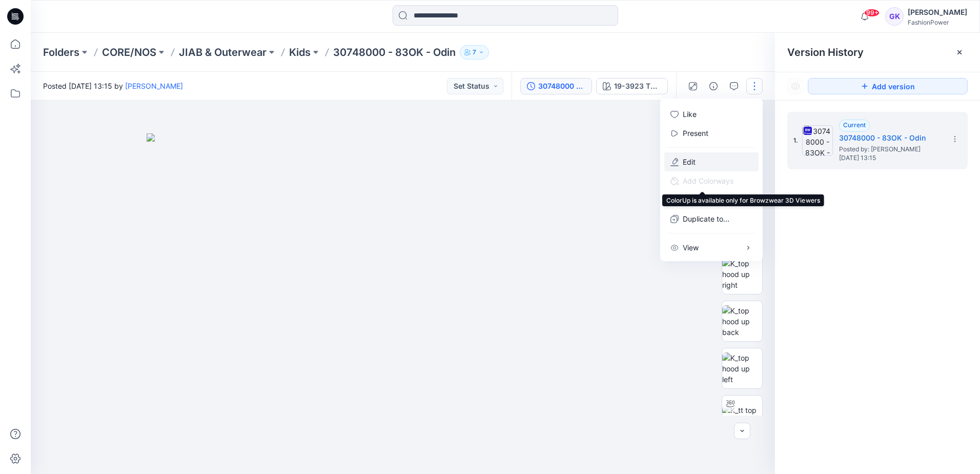 The height and width of the screenshot is (474, 980). Describe the element at coordinates (638, 86) in the screenshot. I see `div: 19-3923 TPG Navy Blazer` at that location.